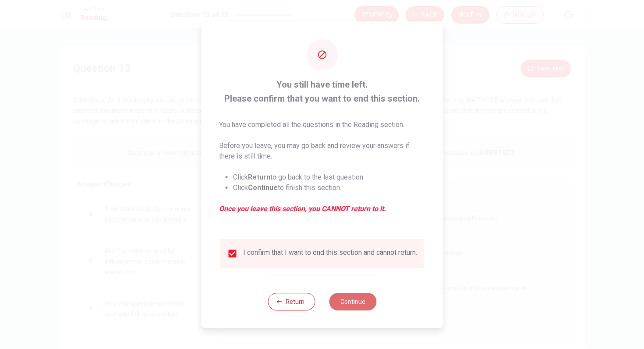 The height and width of the screenshot is (349, 644). What do you see at coordinates (291, 302) in the screenshot?
I see `button: Return` at bounding box center [291, 302].